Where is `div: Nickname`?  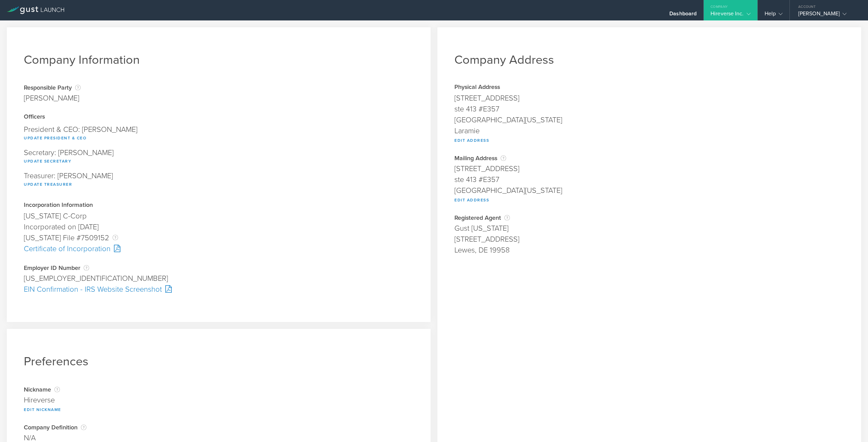 div: Nickname is located at coordinates (219, 389).